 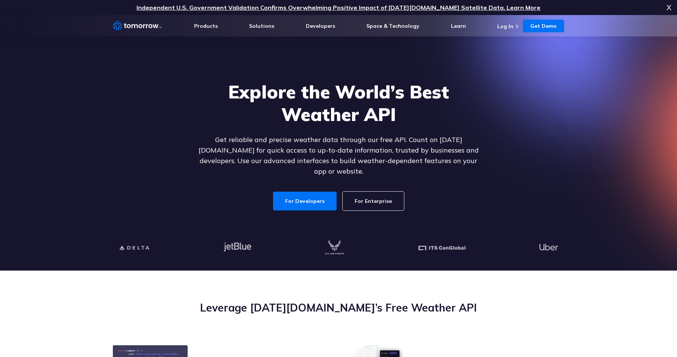 What do you see at coordinates (137, 26) in the screenshot?
I see `a: Home link` at bounding box center [137, 26].